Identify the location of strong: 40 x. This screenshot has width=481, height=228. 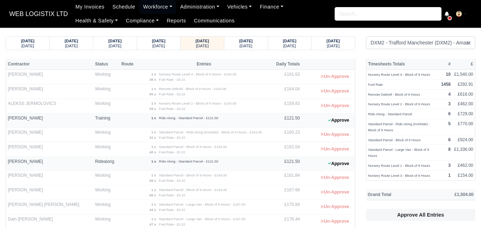
(153, 152).